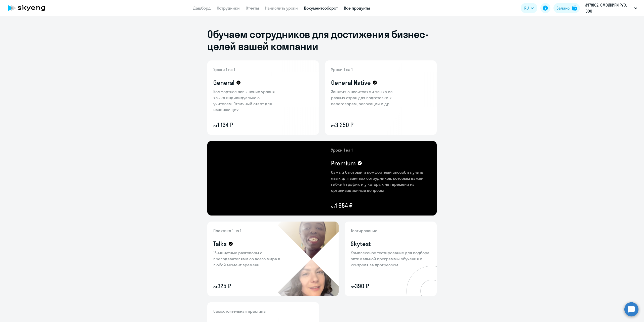  What do you see at coordinates (202, 8) in the screenshot?
I see `a: Дашборд` at bounding box center [202, 8].